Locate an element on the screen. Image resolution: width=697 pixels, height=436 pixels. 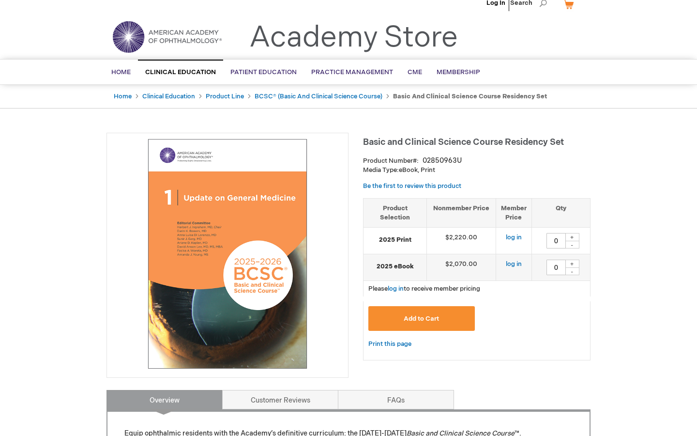
div: 02850963U is located at coordinates (442, 161).